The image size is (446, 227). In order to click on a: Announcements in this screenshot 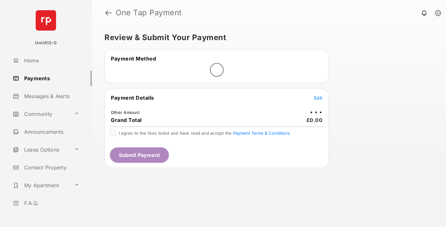, I will do `click(51, 132)`.